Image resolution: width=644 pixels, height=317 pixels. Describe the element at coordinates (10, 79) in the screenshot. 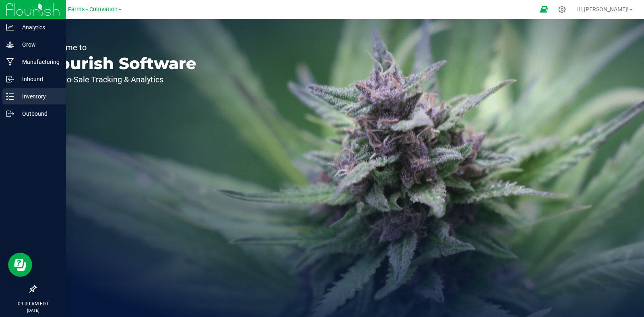

I see `inline-svg: Inbound` at that location.